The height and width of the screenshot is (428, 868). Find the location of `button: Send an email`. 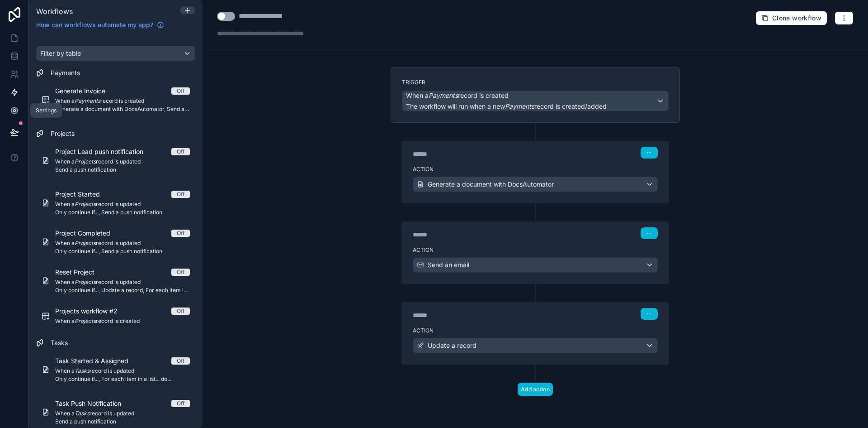

button: Send an email is located at coordinates (536, 265).